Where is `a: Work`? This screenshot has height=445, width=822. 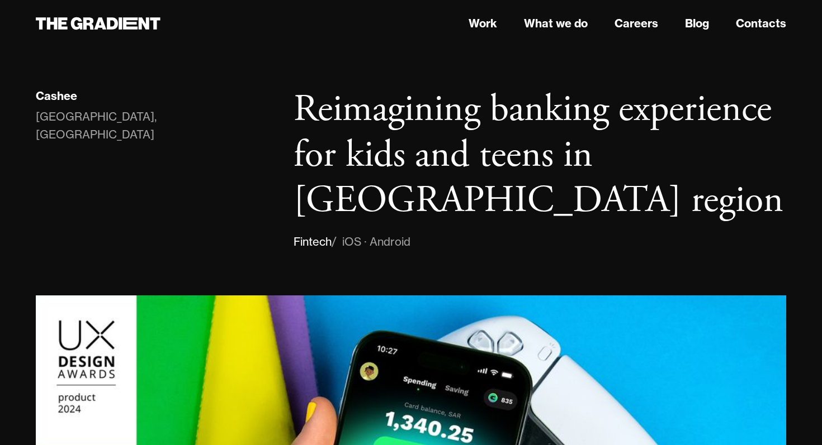
a: Work is located at coordinates (482, 23).